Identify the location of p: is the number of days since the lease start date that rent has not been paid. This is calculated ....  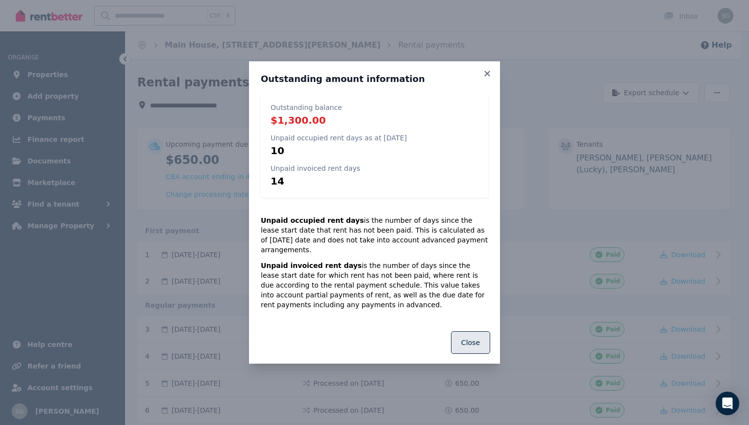
(375, 235).